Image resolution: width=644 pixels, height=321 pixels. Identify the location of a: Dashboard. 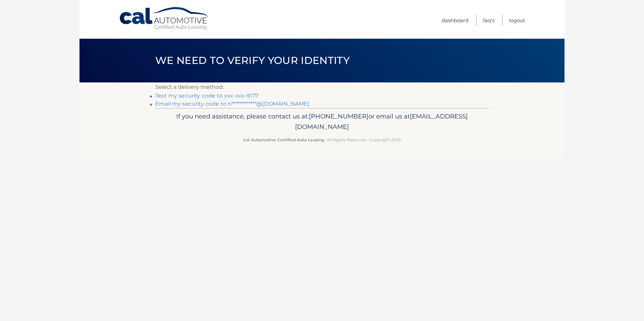
(455, 20).